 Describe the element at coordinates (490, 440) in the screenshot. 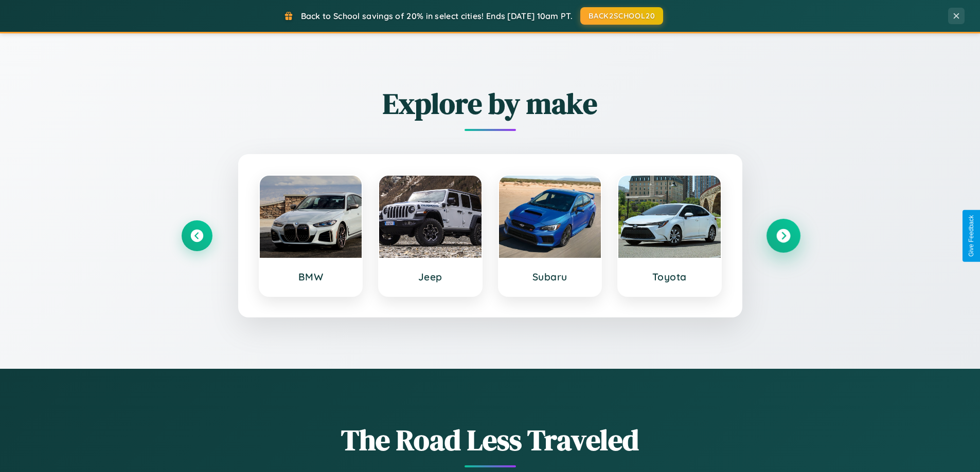

I see `h1: The Road Less Traveled` at that location.